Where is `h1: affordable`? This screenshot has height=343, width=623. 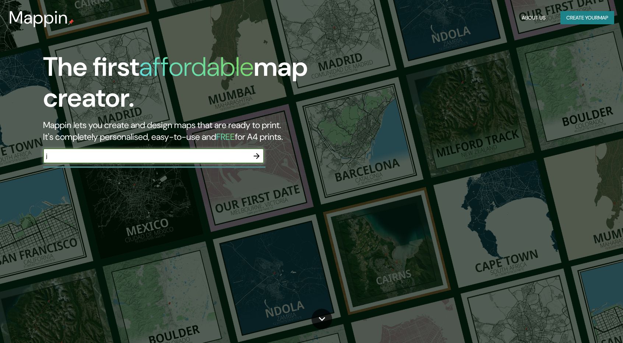 h1: affordable is located at coordinates (196, 67).